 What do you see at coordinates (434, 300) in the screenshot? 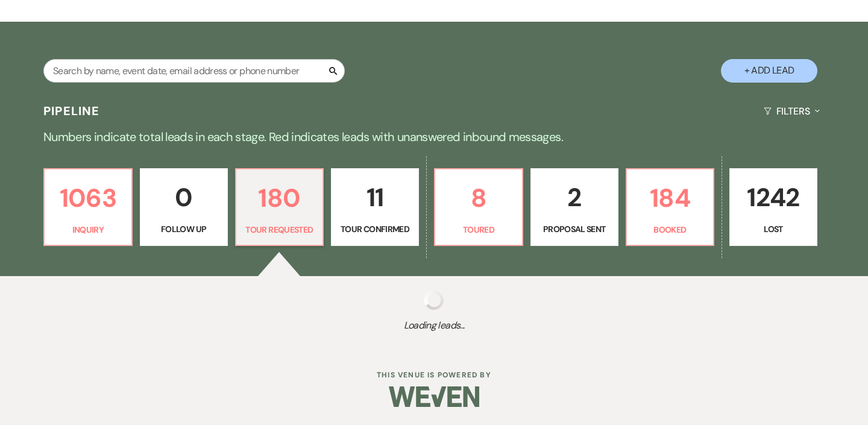
I see `img: loading spinner` at bounding box center [434, 300].